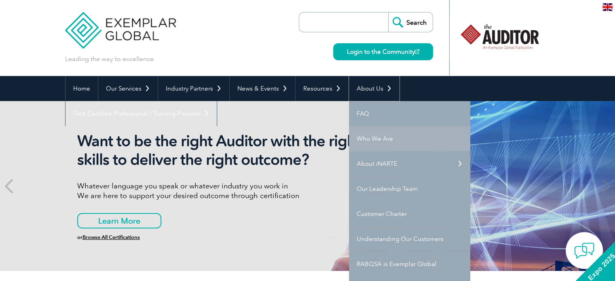  What do you see at coordinates (82, 89) in the screenshot?
I see `a: Home` at bounding box center [82, 89].